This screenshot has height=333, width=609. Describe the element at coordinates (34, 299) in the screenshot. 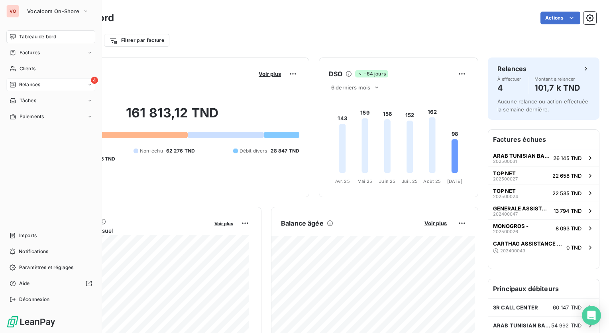

I see `span: Déconnexion` at that location.